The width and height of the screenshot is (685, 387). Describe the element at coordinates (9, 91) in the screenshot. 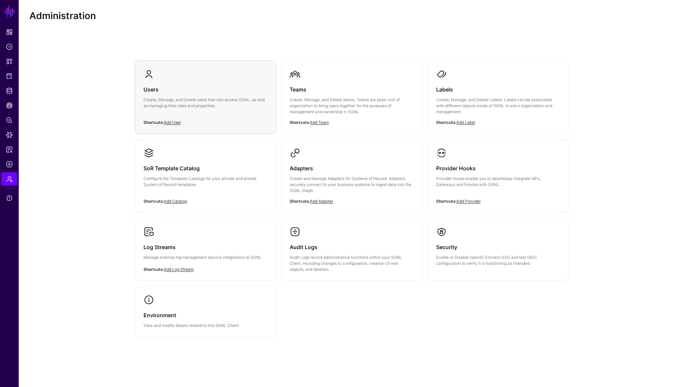

I see `span: Identity Data Fabric` at that location.